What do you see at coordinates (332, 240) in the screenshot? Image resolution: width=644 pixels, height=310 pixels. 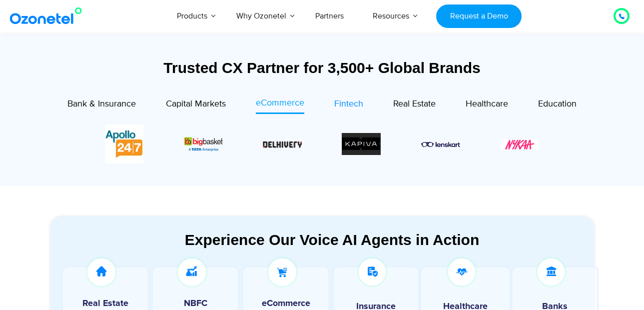 I see `div: Experience Our Voice AI Agents in Action` at bounding box center [332, 240].